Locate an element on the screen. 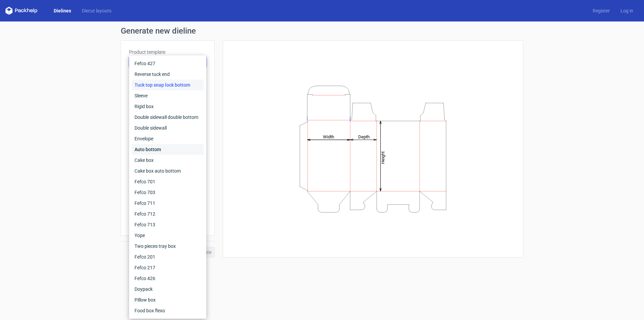 The height and width of the screenshot is (320, 644). div: Fefco 701 is located at coordinates (168, 182).